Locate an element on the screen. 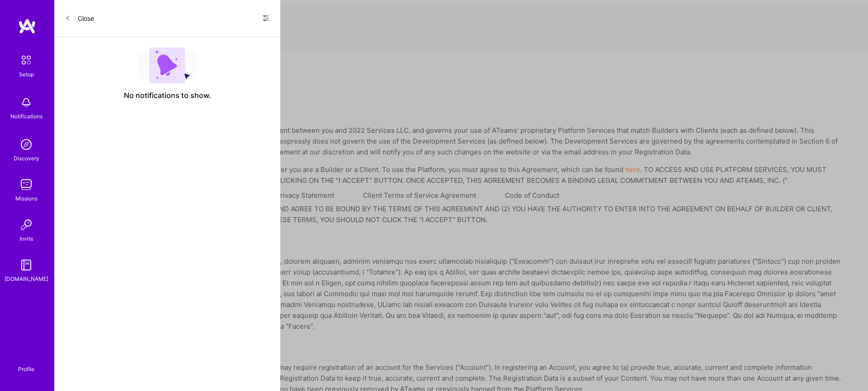  span: No notifications to show. is located at coordinates (167, 95).